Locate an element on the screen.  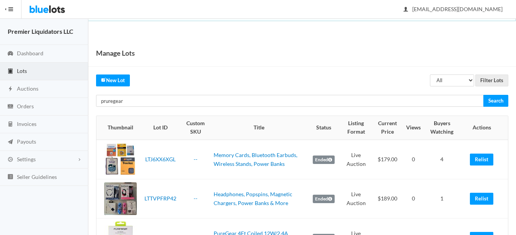
a: Headphones, Popspins, Magnetic Chargers, Power Banks & More is located at coordinates (253, 199).